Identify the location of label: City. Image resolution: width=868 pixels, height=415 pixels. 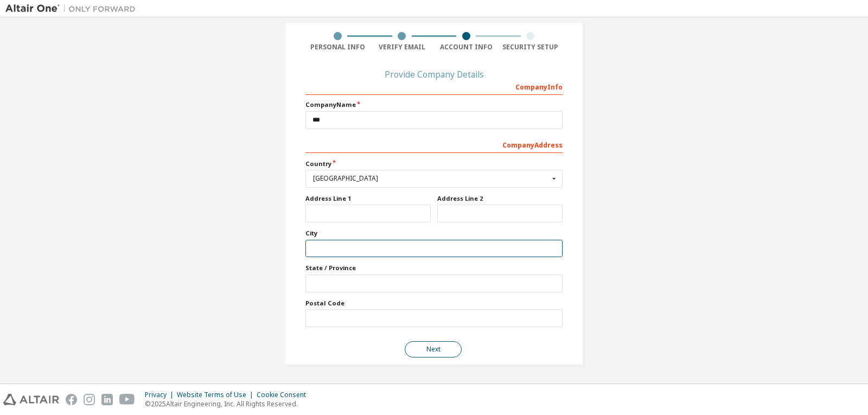
(434, 233).